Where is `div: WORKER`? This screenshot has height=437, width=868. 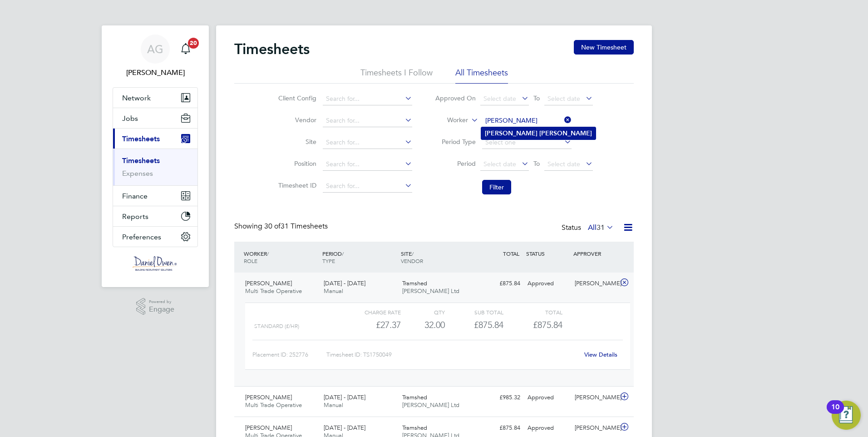
div: WORKER is located at coordinates (281, 257).